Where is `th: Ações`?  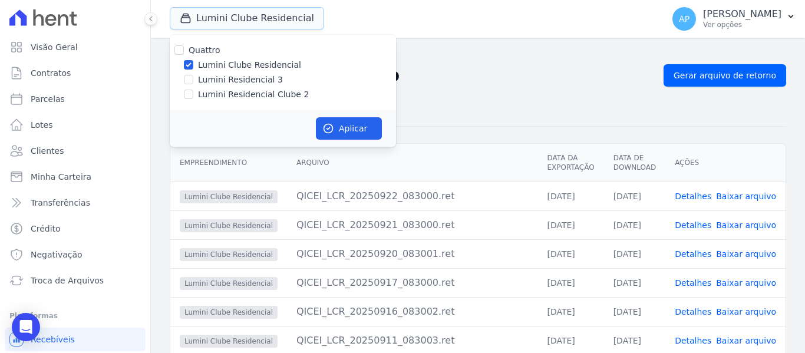
th: Ações is located at coordinates (725, 163).